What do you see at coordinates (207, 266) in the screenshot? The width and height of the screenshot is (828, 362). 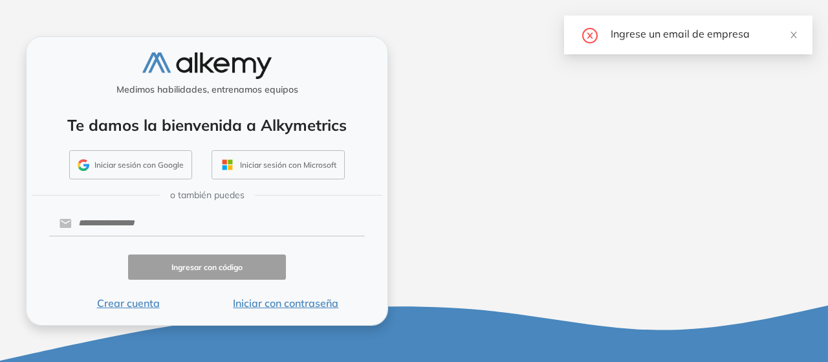 I see `button: Ingresar con código` at bounding box center [207, 266].